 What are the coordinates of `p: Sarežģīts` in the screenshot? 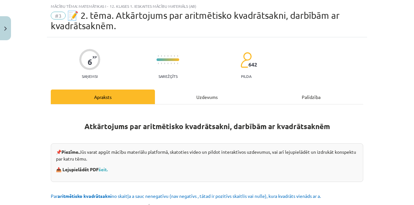 It's located at (168, 76).